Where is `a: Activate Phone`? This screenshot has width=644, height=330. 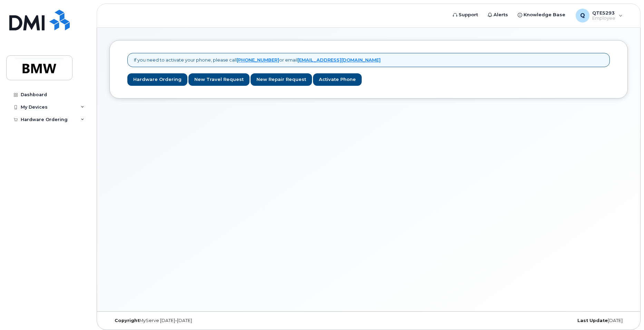
a: Activate Phone is located at coordinates (337, 80).